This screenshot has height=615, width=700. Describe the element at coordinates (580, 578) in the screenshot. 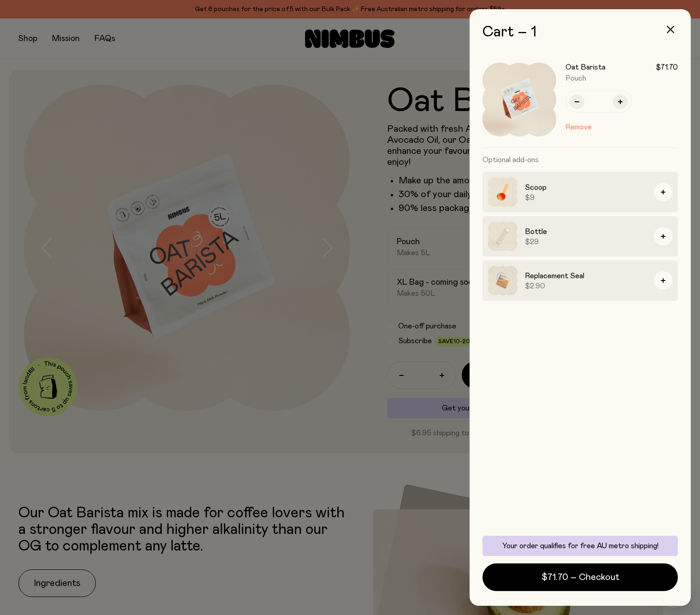

I see `button: $71.70 – Checkout` at that location.